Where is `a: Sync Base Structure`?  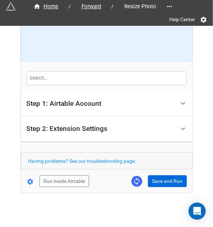
a: Sync Base Structure is located at coordinates (137, 182).